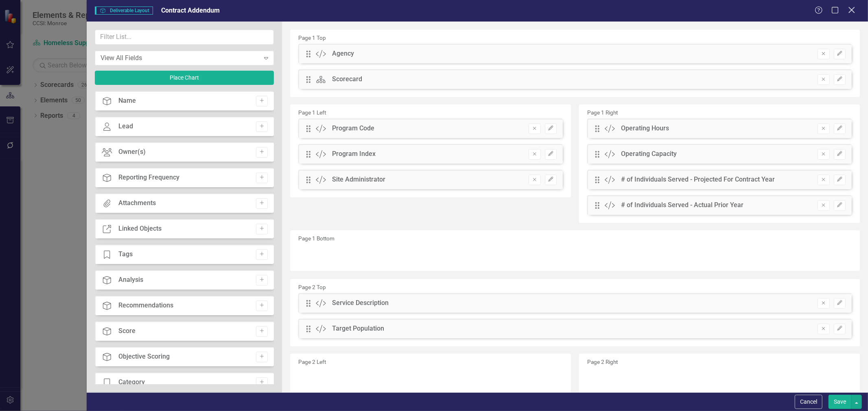 The image size is (868, 411). Describe the element at coordinates (127, 331) in the screenshot. I see `div: Score` at that location.